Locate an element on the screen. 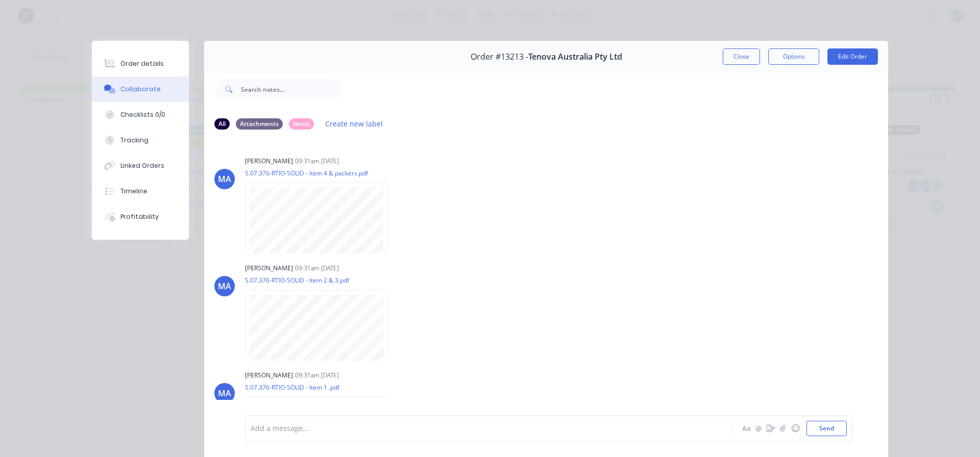 Image resolution: width=980 pixels, height=457 pixels. button: Close is located at coordinates (741, 57).